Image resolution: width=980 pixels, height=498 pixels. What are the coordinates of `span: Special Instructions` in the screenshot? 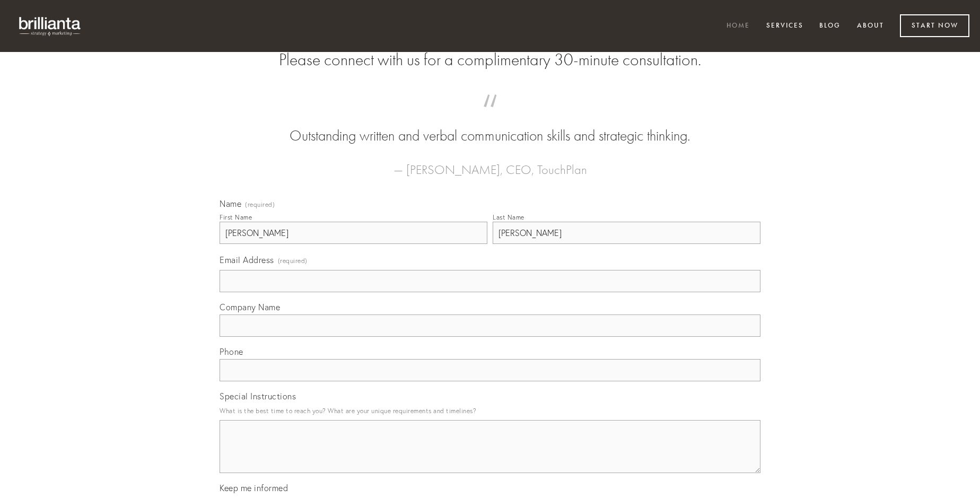 It's located at (257, 396).